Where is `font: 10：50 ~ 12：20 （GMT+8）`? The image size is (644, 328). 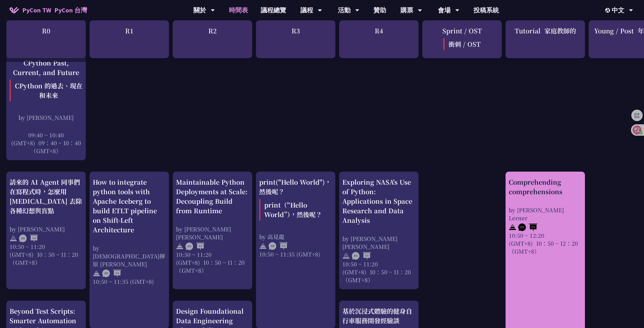
font: 10：50 ~ 12：20 （GMT+8） is located at coordinates (543, 247).